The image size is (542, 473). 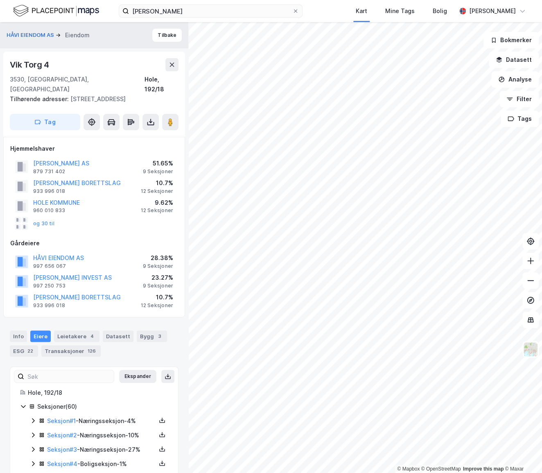 What do you see at coordinates (157, 203) in the screenshot?
I see `div: 9.62%` at bounding box center [157, 203].